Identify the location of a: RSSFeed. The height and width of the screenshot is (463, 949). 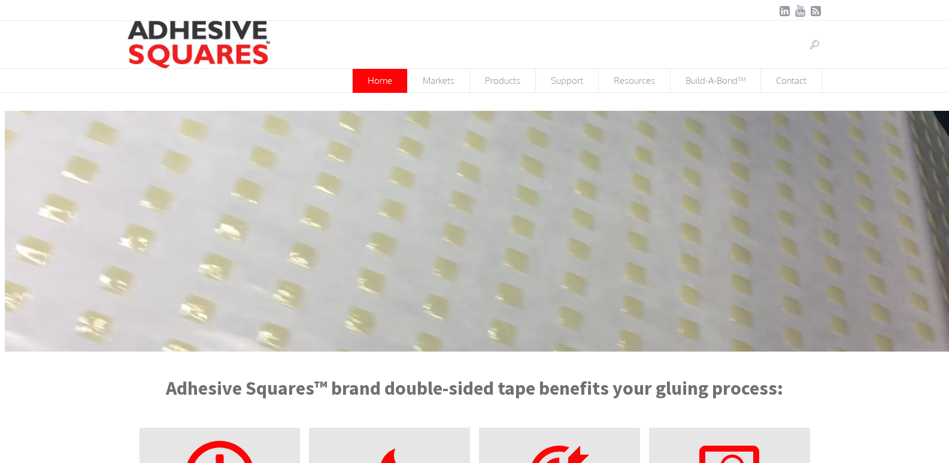
(816, 11).